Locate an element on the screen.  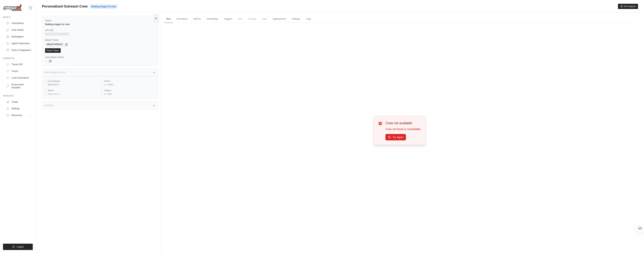
a: Triggers is located at coordinates (228, 19).